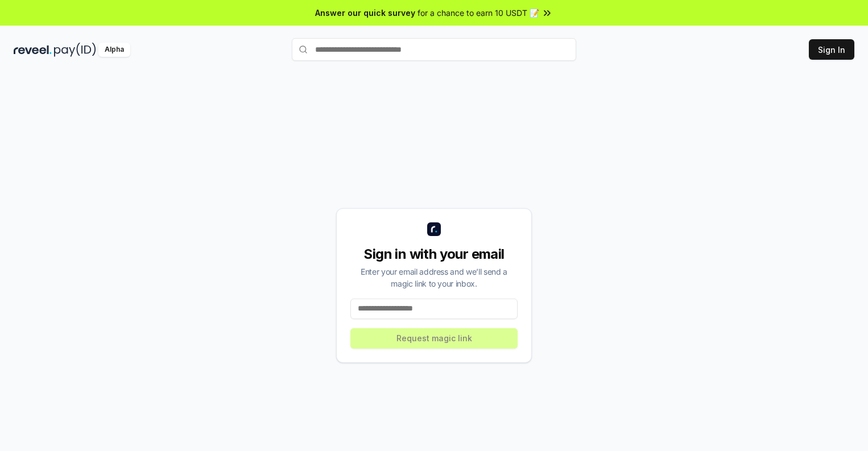  I want to click on img: reveel_dark, so click(32, 50).